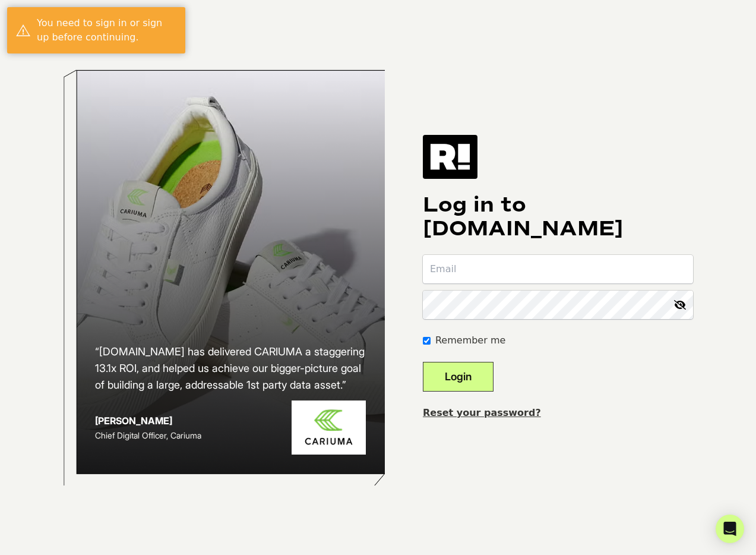 The width and height of the screenshot is (756, 555). I want to click on img: Cariuma, so click(329, 427).